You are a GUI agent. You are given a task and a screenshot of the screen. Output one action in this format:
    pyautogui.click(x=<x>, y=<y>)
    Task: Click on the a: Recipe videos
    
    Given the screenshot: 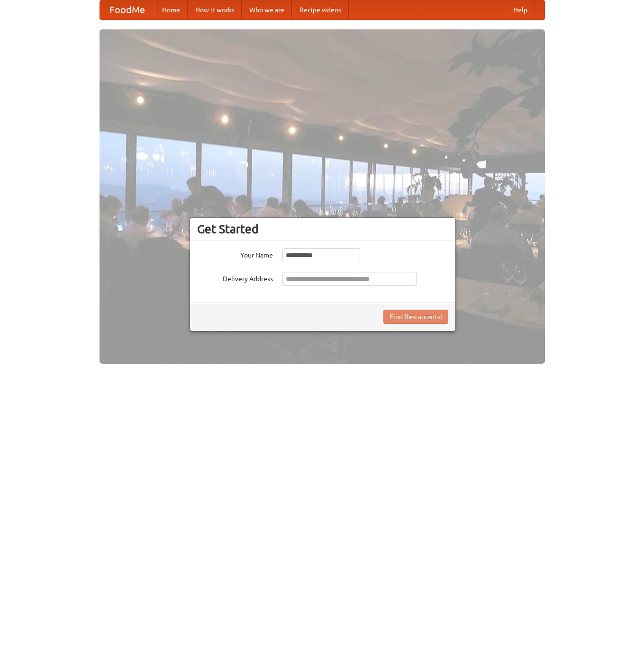 What is the action you would take?
    pyautogui.click(x=321, y=10)
    